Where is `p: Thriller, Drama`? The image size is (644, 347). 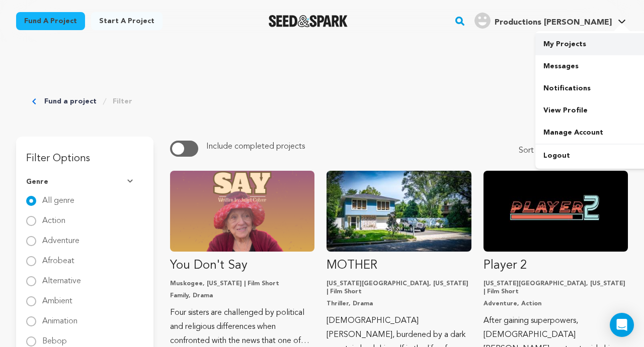
p: Thriller, Drama is located at coordinates (398, 304).